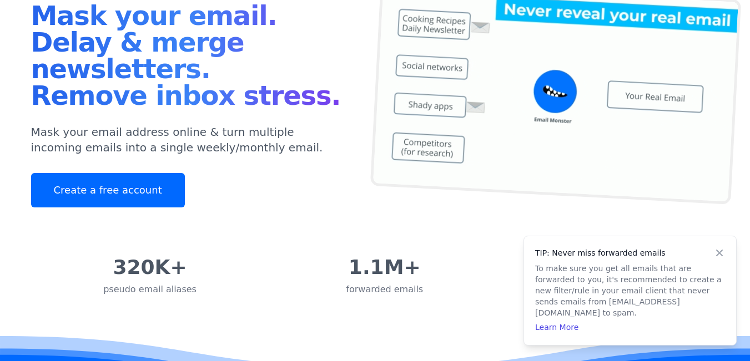 The width and height of the screenshot is (750, 361). What do you see at coordinates (556, 327) in the screenshot?
I see `a: Learn More` at bounding box center [556, 327].